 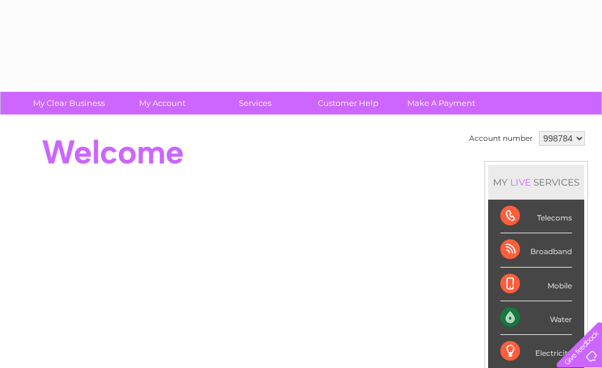 I want to click on div: Water, so click(x=536, y=318).